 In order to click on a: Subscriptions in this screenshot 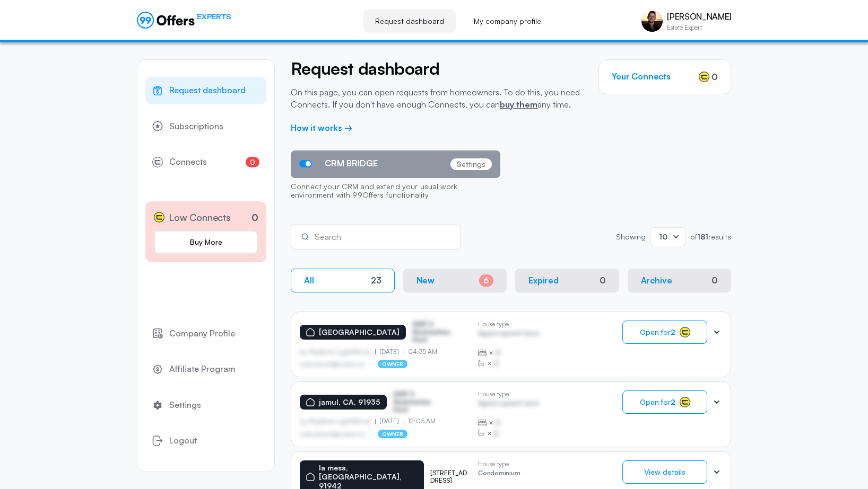, I will do `click(206, 127)`.